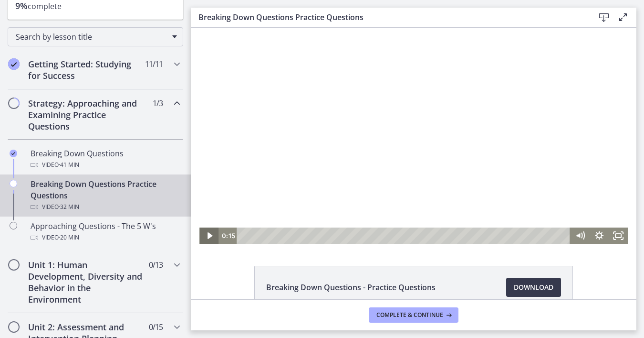  Describe the element at coordinates (18, 208) in the screenshot. I see `button: Play Video` at that location.